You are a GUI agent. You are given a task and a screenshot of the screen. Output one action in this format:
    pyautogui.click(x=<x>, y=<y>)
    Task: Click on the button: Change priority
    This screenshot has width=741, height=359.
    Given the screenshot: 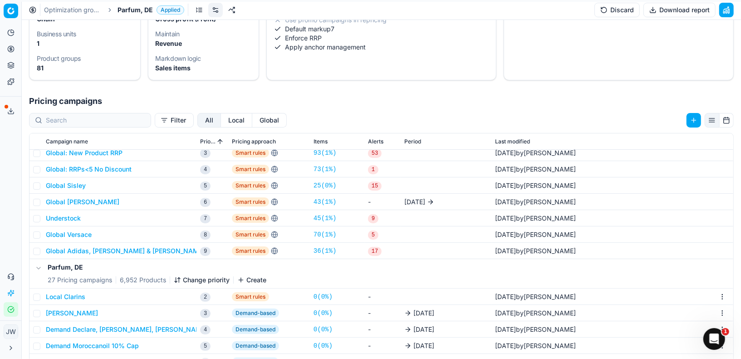 What is the action you would take?
    pyautogui.click(x=202, y=280)
    